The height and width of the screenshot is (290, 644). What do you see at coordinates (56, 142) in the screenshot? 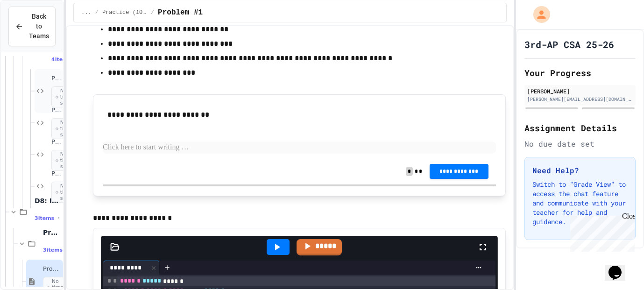
I see `span: Problem #3` at bounding box center [56, 142].